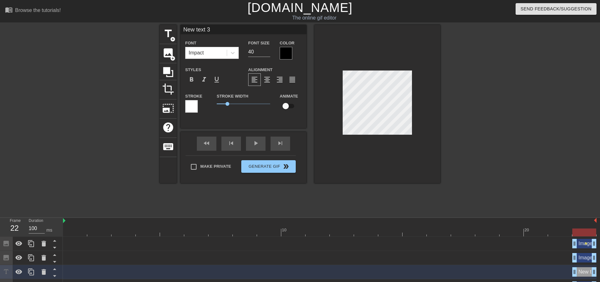 This screenshot has height=282, width=600. What do you see at coordinates (289, 96) in the screenshot?
I see `label: Animate` at bounding box center [289, 96].